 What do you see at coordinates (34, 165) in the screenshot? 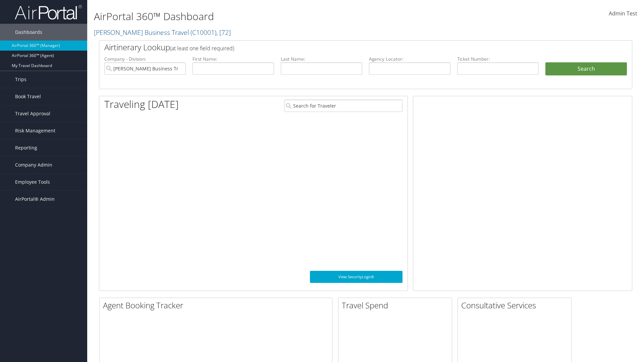
I see `span: Company Admin` at bounding box center [34, 165].